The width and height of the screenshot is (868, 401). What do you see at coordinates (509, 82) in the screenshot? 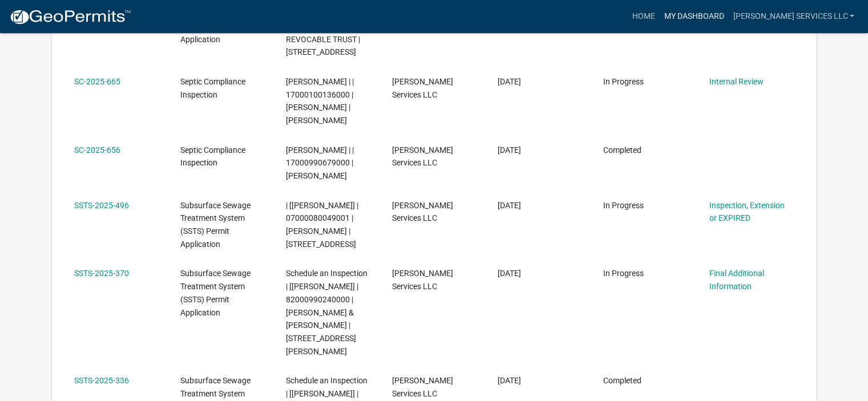
I see `span: 09/25/2025` at bounding box center [509, 82].